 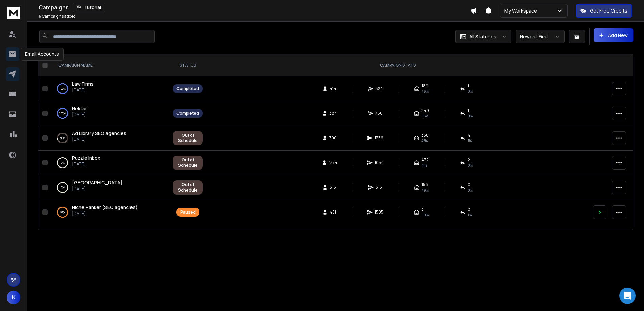 I want to click on p: 99 %, so click(x=63, y=212).